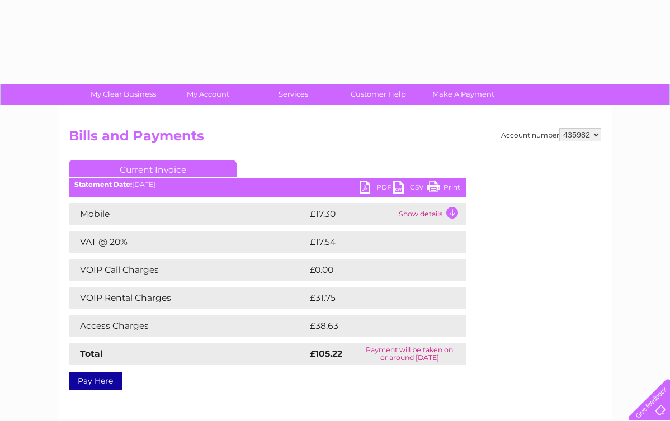  I want to click on a: Print, so click(444, 189).